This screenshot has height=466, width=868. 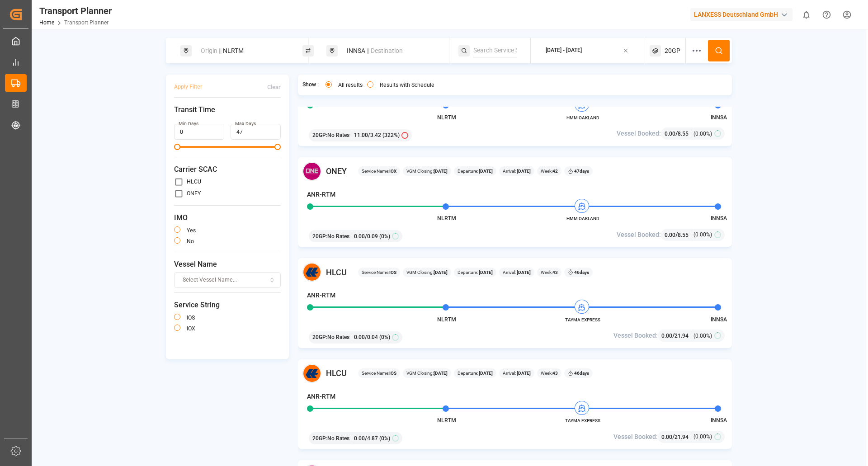 I want to click on span: Vessel Name, so click(x=228, y=264).